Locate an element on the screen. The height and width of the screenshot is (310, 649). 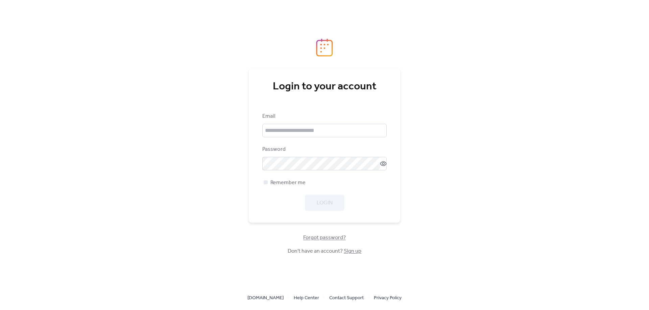
span: Don't have an account? is located at coordinates (324, 252).